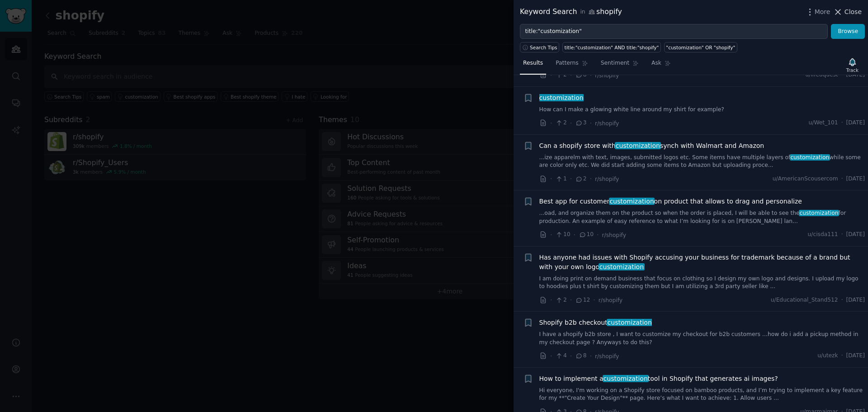 This screenshot has width=868, height=412. I want to click on button: Search Tips, so click(539, 47).